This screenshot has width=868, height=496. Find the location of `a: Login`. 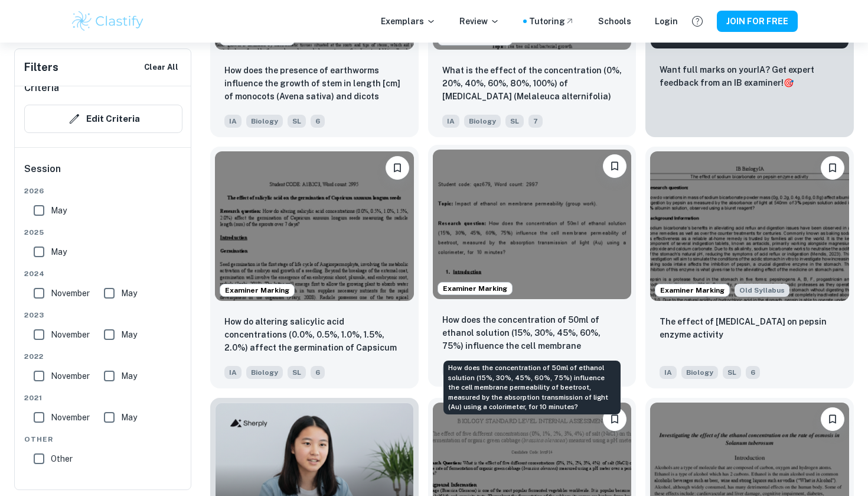

a: Login is located at coordinates (666, 21).